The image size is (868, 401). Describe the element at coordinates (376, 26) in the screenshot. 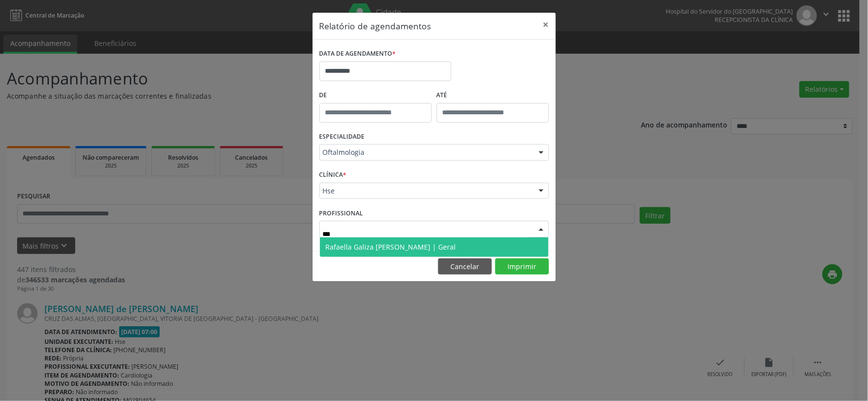

I see `h5: Relatório de agendamentos` at that location.